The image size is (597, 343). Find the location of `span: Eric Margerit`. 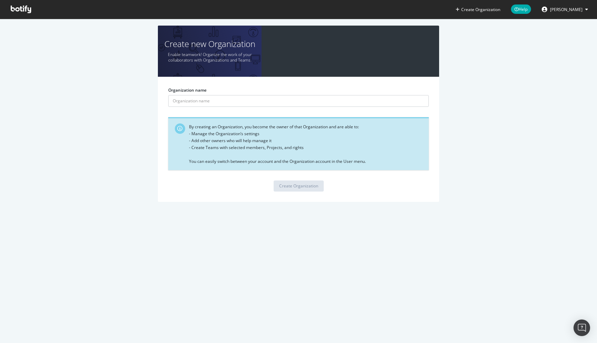

span: Eric Margerit is located at coordinates (566, 9).